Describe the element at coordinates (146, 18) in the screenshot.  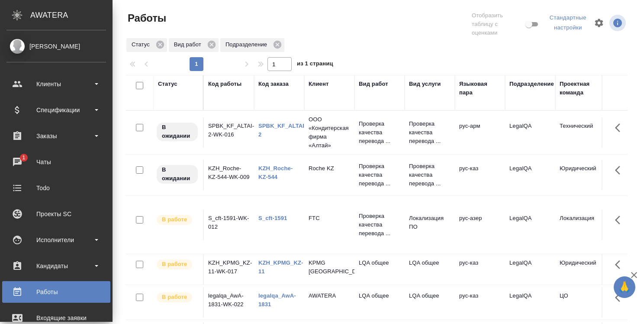
I see `span: Работы` at that location.